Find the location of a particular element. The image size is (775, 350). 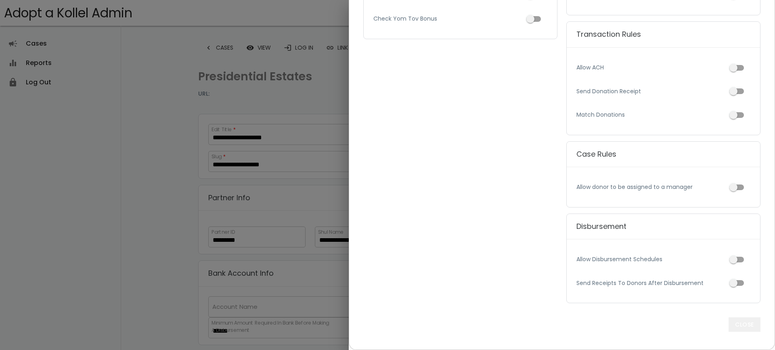

label: Allow Disbursement Schedules is located at coordinates (664, 259).